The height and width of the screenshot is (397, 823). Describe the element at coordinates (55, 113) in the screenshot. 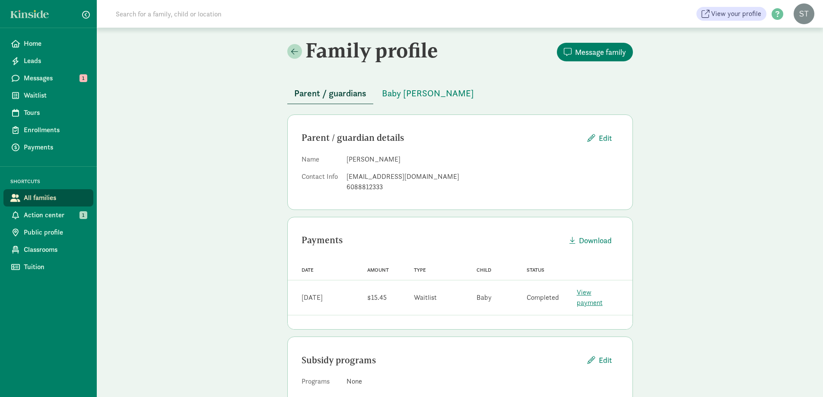

I see `span: Tours` at that location.